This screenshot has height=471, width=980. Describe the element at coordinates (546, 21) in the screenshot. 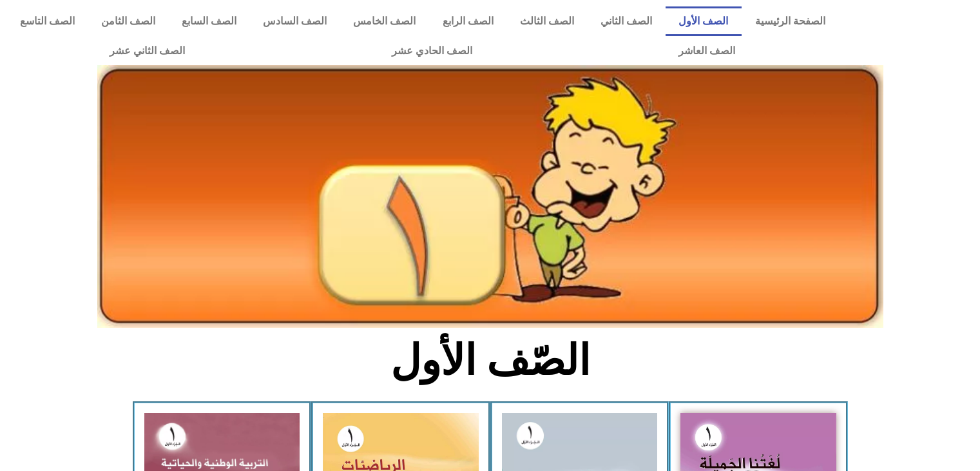

I see `a: الصف الثالث` at that location.